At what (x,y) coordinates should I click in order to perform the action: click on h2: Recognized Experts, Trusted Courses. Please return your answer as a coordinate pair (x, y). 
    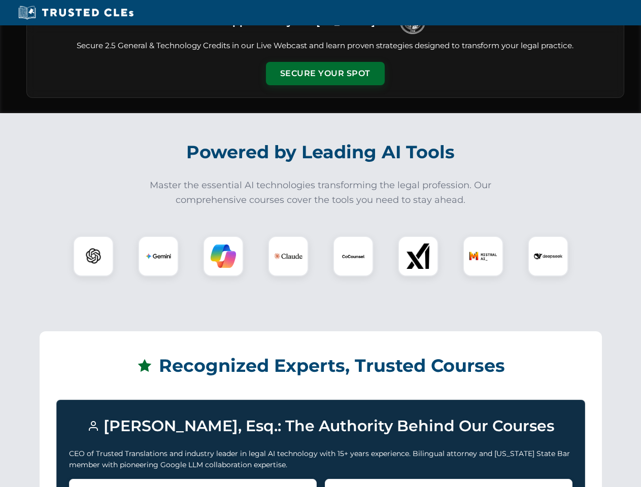
    Looking at the image, I should click on (321, 366).